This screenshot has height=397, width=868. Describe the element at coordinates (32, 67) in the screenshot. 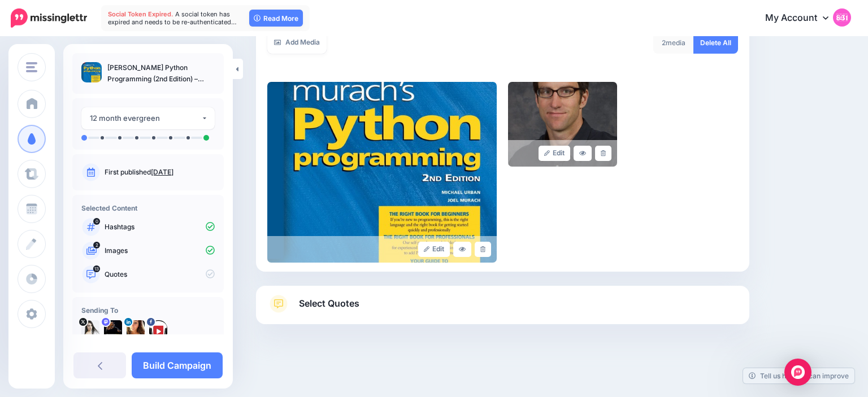

I see `img: menu.png` at that location.